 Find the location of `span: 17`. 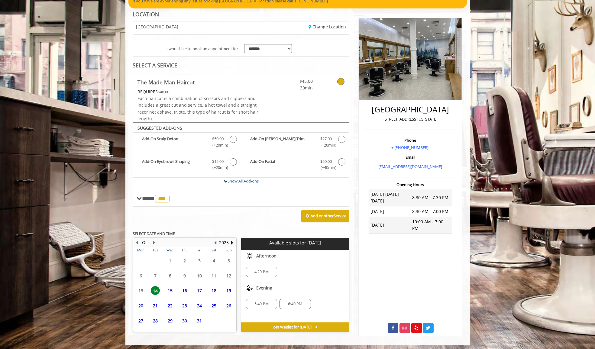

span: 17 is located at coordinates (200, 291).